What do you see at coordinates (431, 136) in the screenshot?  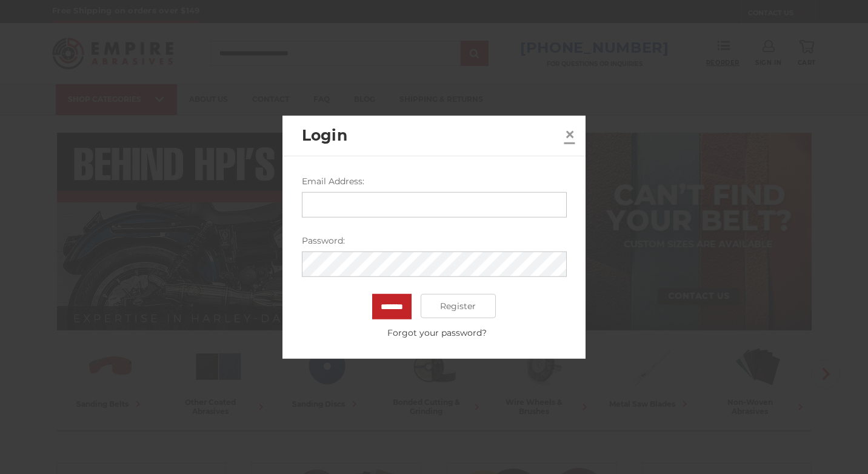 I see `h2: Login` at bounding box center [431, 136].